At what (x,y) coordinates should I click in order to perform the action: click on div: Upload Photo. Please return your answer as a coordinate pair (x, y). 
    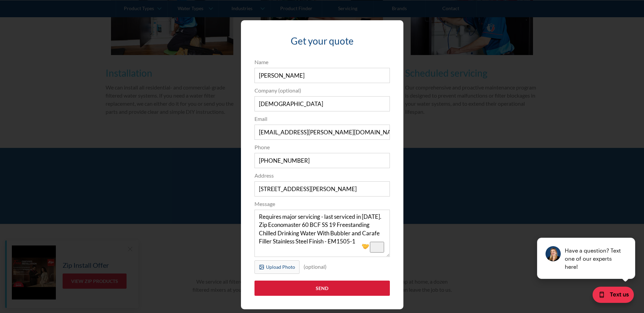
    Looking at the image, I should click on (280, 267).